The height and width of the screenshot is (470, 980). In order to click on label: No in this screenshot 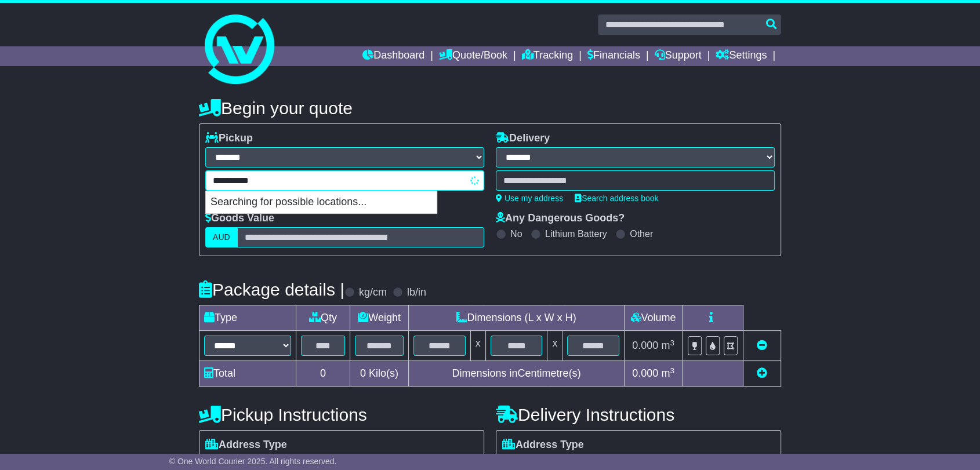, I will do `click(516, 233)`.